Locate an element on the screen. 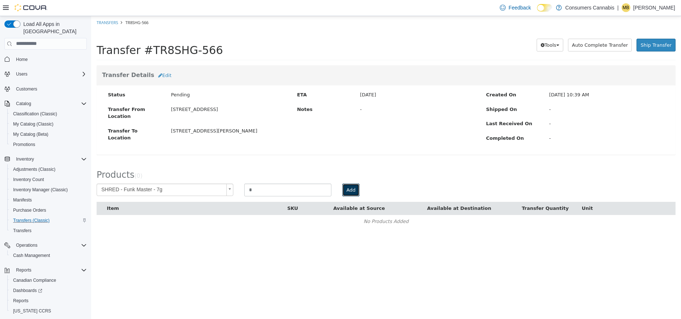 This screenshot has height=319, width=681. a: My Catalog (Classic) is located at coordinates (33, 124).